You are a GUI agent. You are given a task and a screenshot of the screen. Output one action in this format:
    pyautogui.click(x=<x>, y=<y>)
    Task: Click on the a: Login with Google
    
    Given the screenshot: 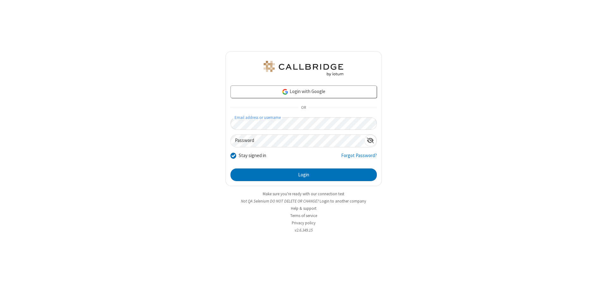 What is the action you would take?
    pyautogui.click(x=303, y=92)
    